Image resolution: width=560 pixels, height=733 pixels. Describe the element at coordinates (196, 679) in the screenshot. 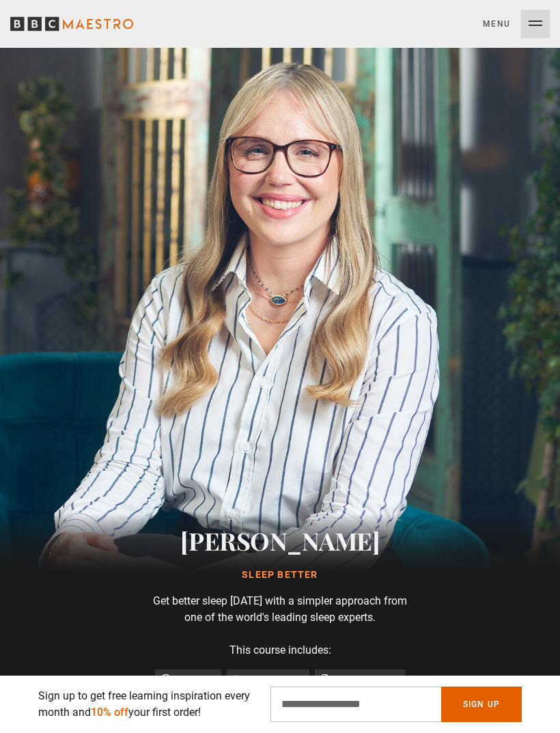

I see `p: 3 hours` at that location.